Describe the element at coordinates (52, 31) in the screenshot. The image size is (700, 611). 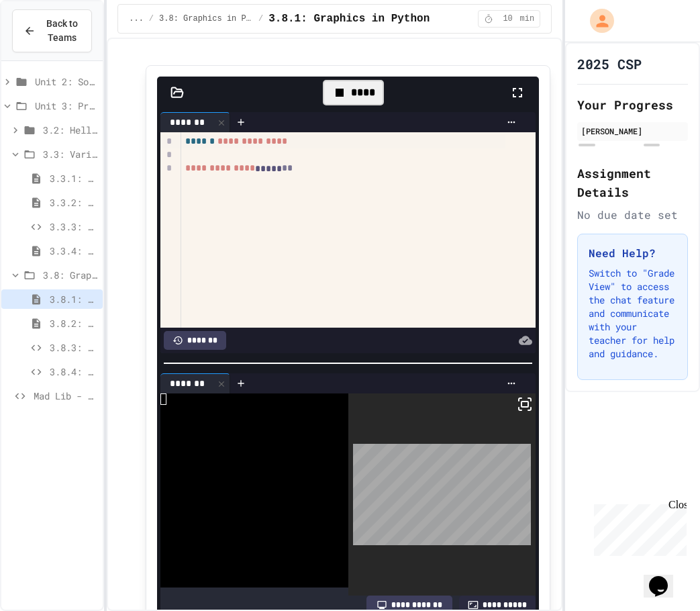
I see `button: Back to Teams` at that location.